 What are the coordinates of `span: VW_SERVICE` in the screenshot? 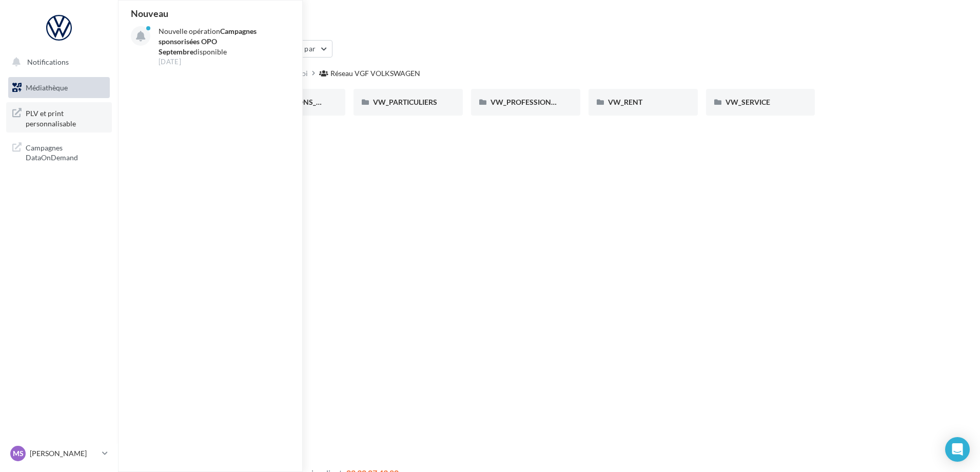 It's located at (747, 102).